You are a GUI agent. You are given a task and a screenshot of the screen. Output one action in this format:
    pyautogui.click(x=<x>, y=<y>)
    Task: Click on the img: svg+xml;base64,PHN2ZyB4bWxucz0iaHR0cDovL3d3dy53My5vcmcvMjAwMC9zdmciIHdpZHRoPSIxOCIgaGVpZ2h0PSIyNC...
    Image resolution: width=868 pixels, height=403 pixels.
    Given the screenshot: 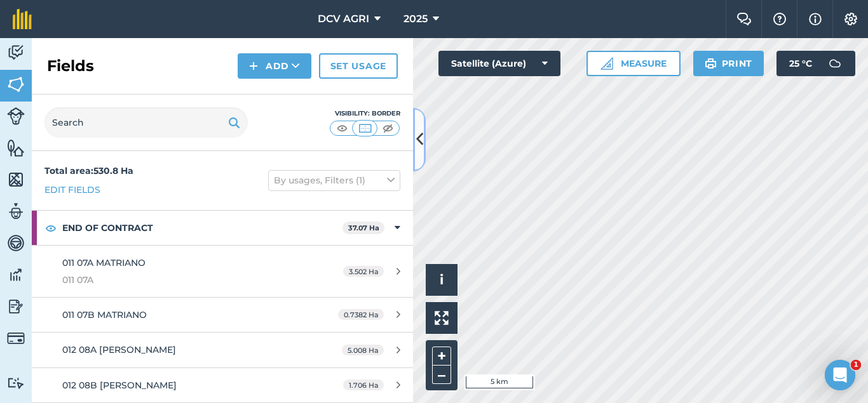 What is the action you would take?
    pyautogui.click(x=51, y=228)
    